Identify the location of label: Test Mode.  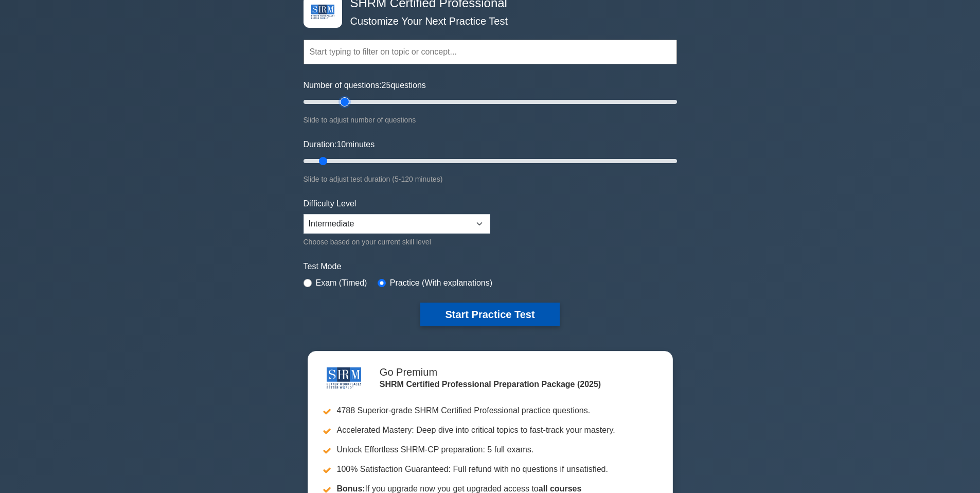
(490, 267).